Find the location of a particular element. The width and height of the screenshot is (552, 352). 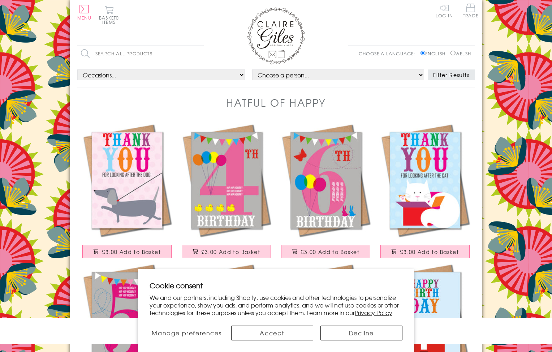

span: Manage preferences is located at coordinates (187, 333).